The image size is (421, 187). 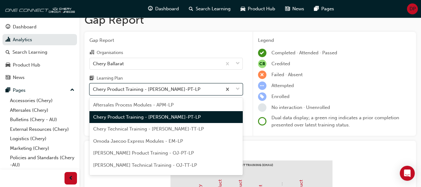 I want to click on img: oneconnect, so click(x=39, y=9).